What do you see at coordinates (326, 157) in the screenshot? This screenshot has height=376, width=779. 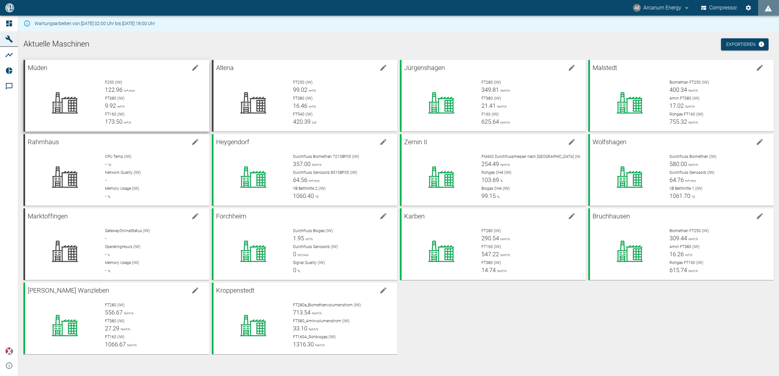 I see `span: Durchfluss Biomethan 7210BF05 (IW)` at bounding box center [326, 157].